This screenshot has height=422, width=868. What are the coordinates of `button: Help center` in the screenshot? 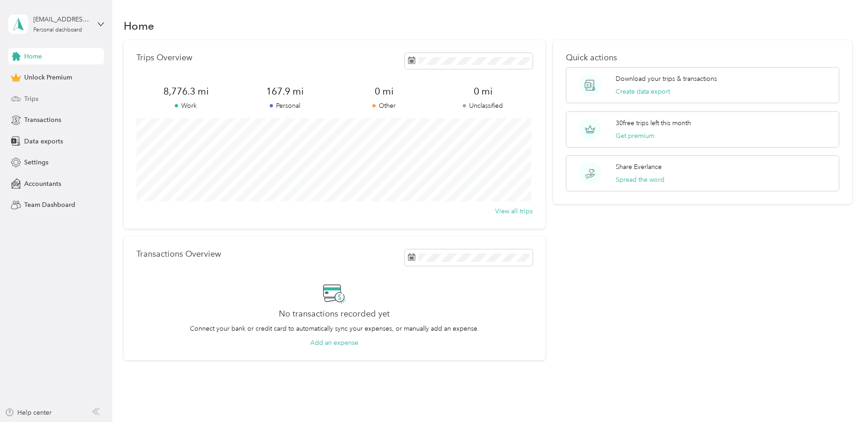 It's located at (29, 412).